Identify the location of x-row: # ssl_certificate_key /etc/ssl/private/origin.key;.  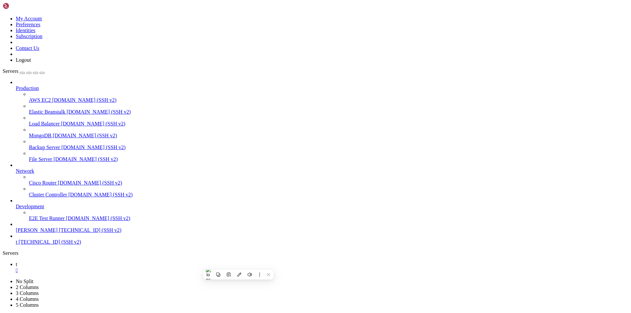
(274, 39).